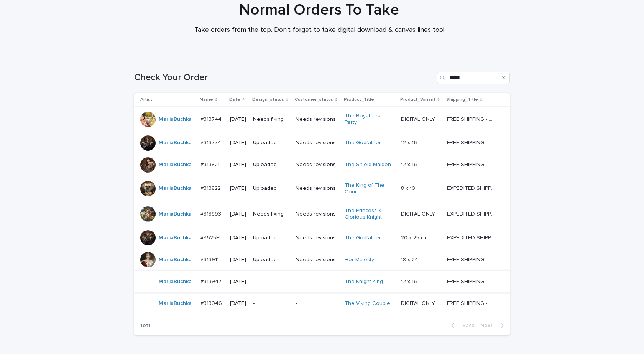 The width and height of the screenshot is (644, 354). I want to click on p: #4525EU, so click(212, 237).